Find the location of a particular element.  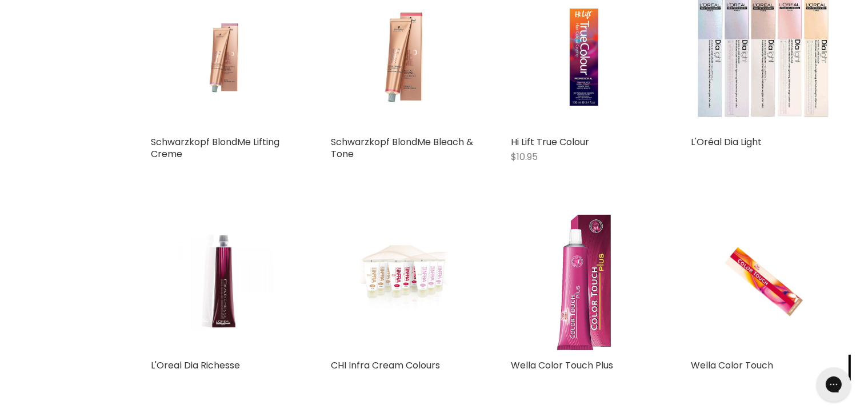

img: Wella Color Touch is located at coordinates (764, 281).